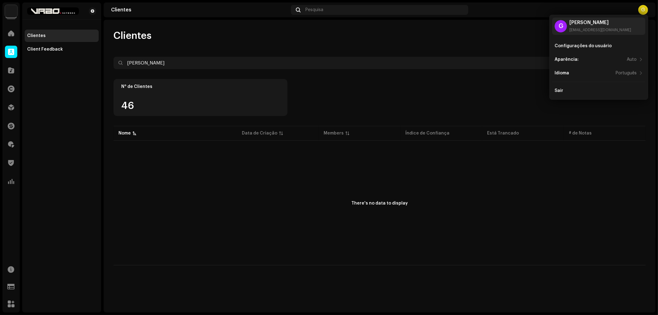  I want to click on span: Clientes, so click(132, 36).